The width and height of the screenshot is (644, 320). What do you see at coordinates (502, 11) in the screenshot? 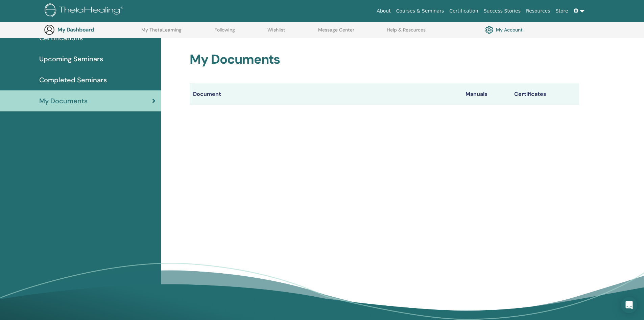
I see `a: Success Stories` at bounding box center [502, 11].